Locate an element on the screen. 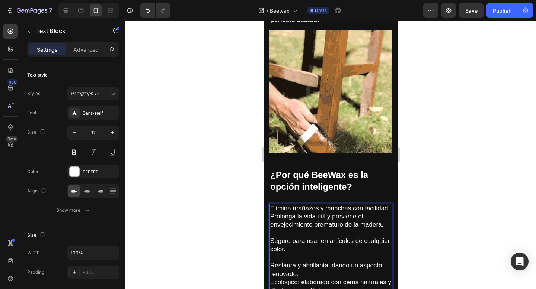 The image size is (536, 289). div: Width is located at coordinates (33, 253).